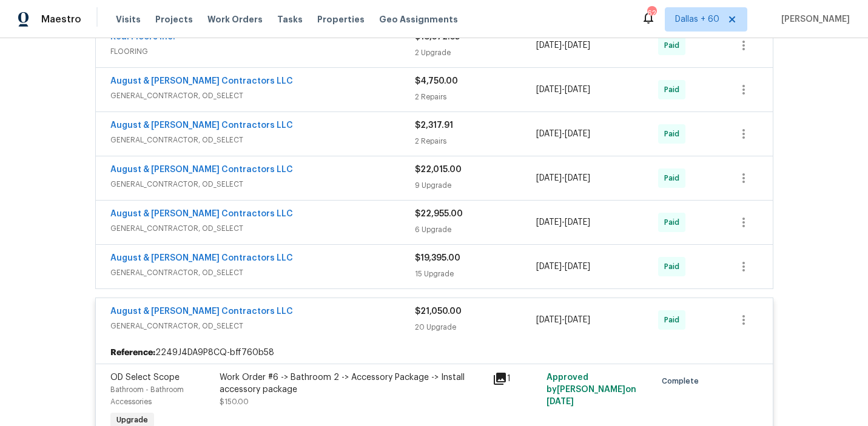 The height and width of the screenshot is (426, 868). I want to click on span: $21,050.00, so click(438, 312).